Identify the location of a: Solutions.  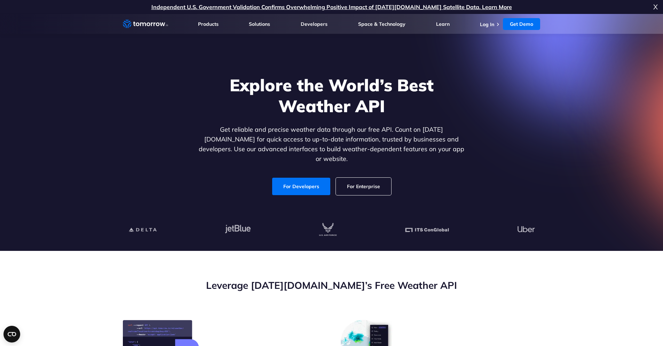
(259, 24).